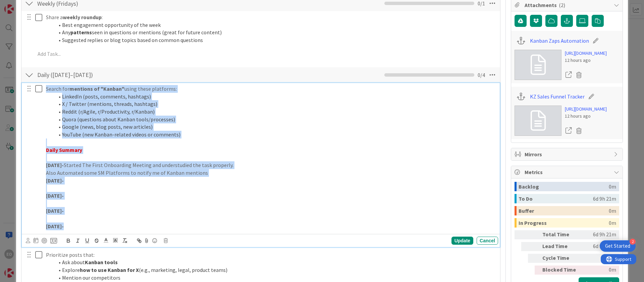 The width and height of the screenshot is (644, 282). Describe the element at coordinates (275, 270) in the screenshot. I see `li: Explore (e.g., marketing, legal, product teams)` at that location.